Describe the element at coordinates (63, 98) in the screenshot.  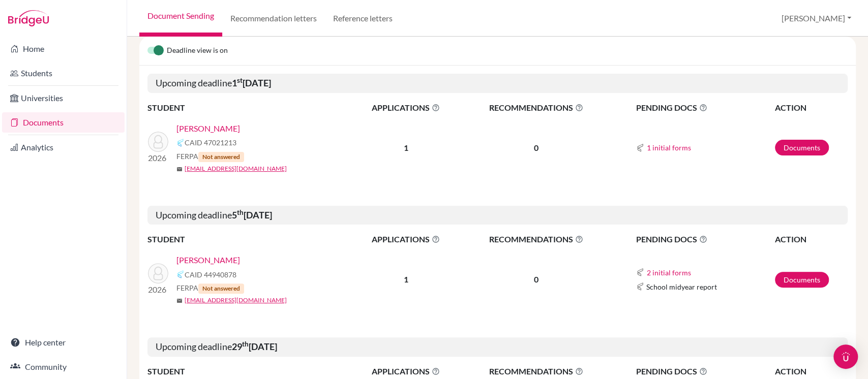
I see `a: Universities` at that location.